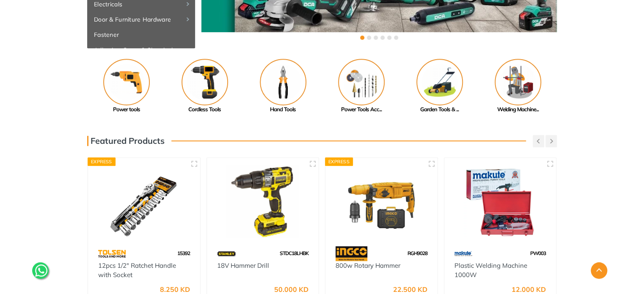  What do you see at coordinates (141, 19) in the screenshot?
I see `a: Door & Furniture Hardware` at bounding box center [141, 19].